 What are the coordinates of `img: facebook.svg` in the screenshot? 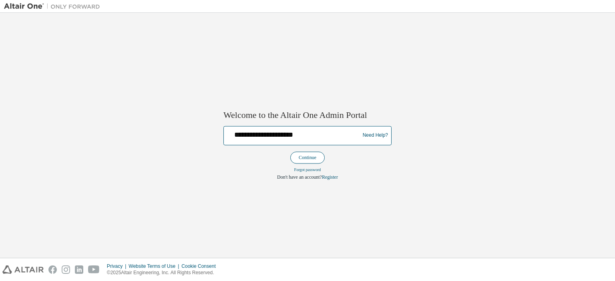 It's located at (52, 270).